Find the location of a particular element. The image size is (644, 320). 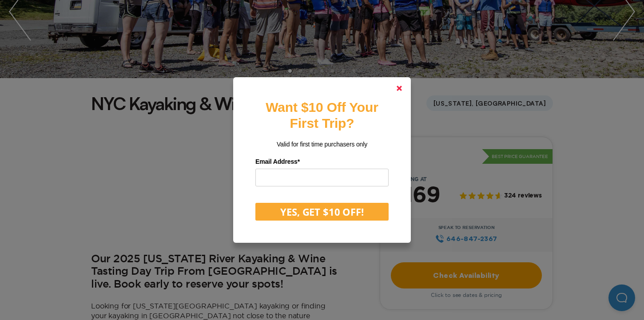

span: Valid for first time purchasers only is located at coordinates (322, 144).